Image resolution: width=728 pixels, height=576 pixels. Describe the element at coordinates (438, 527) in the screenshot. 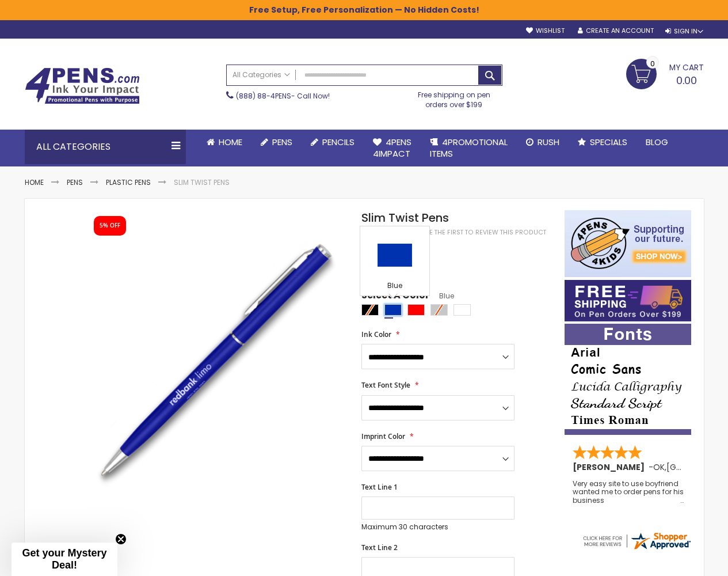

I see `p: Maximum 30 characters` at that location.